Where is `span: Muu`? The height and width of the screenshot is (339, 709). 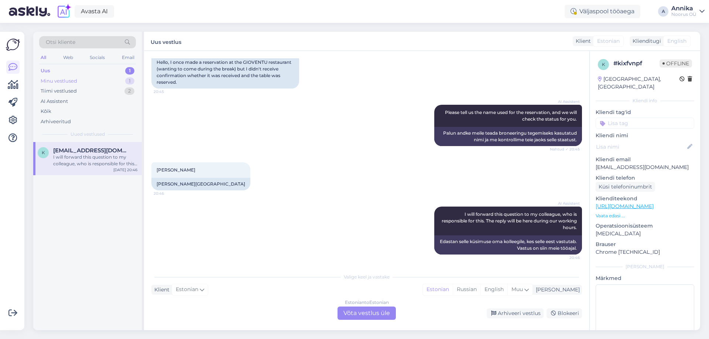
span: Muu is located at coordinates (517, 289).